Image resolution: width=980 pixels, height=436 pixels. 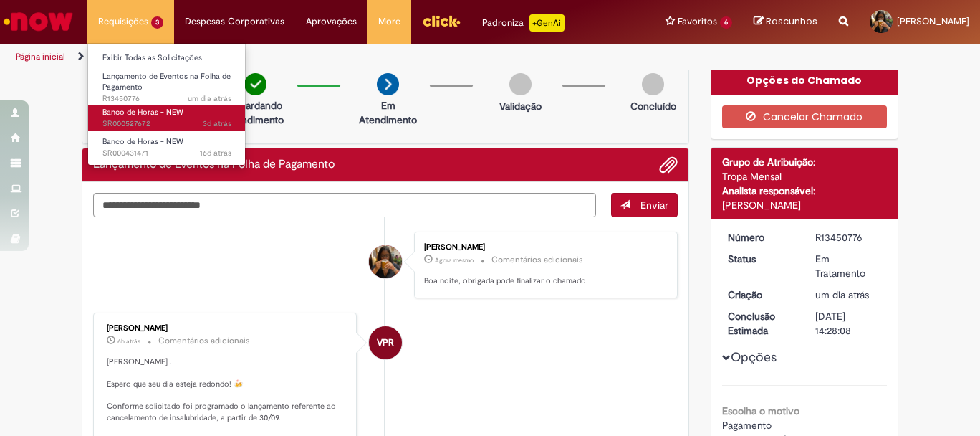 What do you see at coordinates (786, 21) in the screenshot?
I see `a: Rascunhos` at bounding box center [786, 21].